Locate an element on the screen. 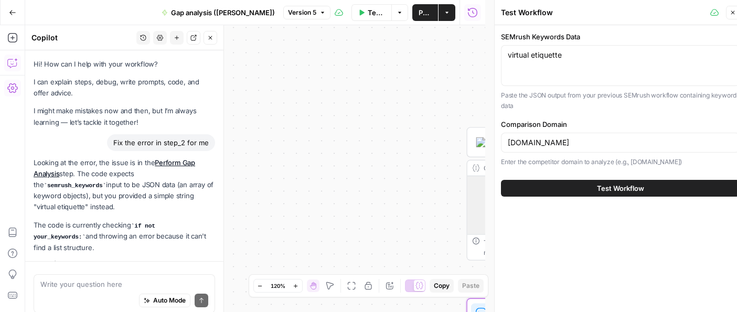 The height and width of the screenshot is (312, 737). button: Version 5 is located at coordinates (307, 13).